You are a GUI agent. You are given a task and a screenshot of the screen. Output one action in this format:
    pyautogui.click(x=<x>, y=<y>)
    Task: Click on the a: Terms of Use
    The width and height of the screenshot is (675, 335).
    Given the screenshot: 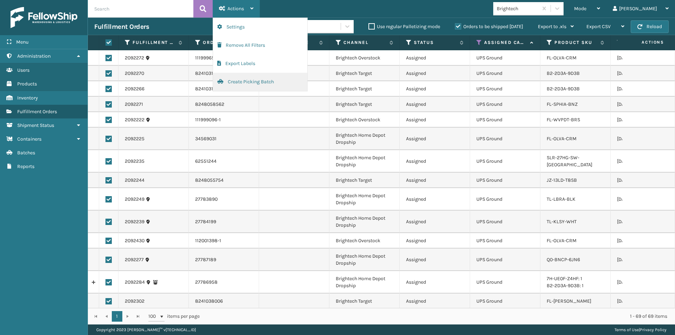 What is the action you would take?
    pyautogui.click(x=627, y=330)
    